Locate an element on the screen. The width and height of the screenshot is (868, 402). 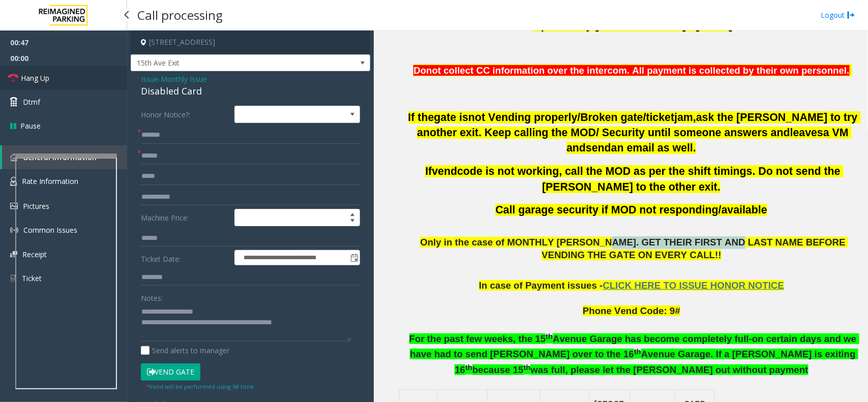
label: Send alerts to manager is located at coordinates (185, 351).